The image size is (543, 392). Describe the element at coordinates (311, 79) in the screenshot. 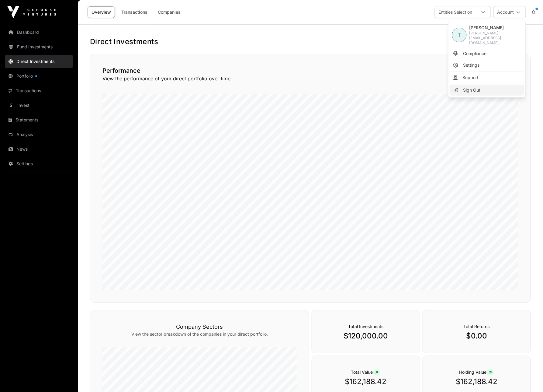

I see `p: View the performance of your direct portfolio over time.` at that location.